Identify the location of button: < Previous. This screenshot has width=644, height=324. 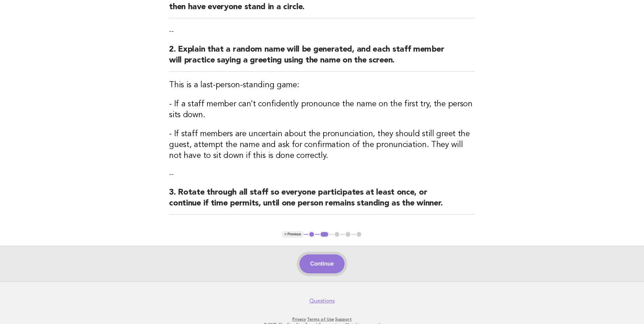
(293, 234).